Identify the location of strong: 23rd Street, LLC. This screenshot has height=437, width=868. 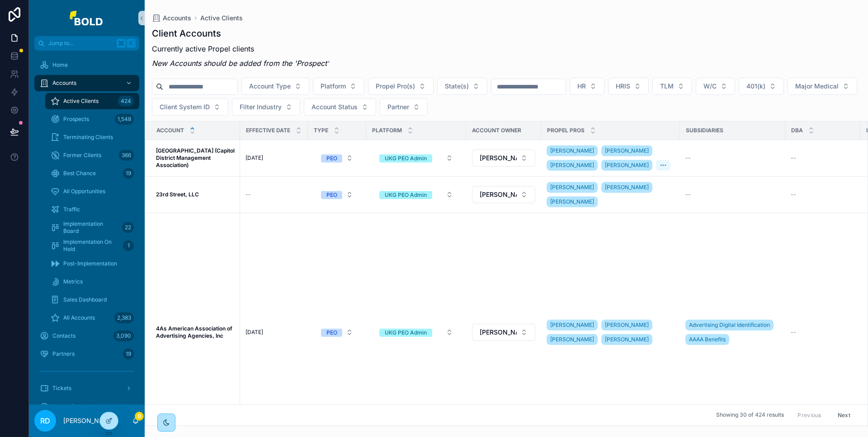
(177, 194).